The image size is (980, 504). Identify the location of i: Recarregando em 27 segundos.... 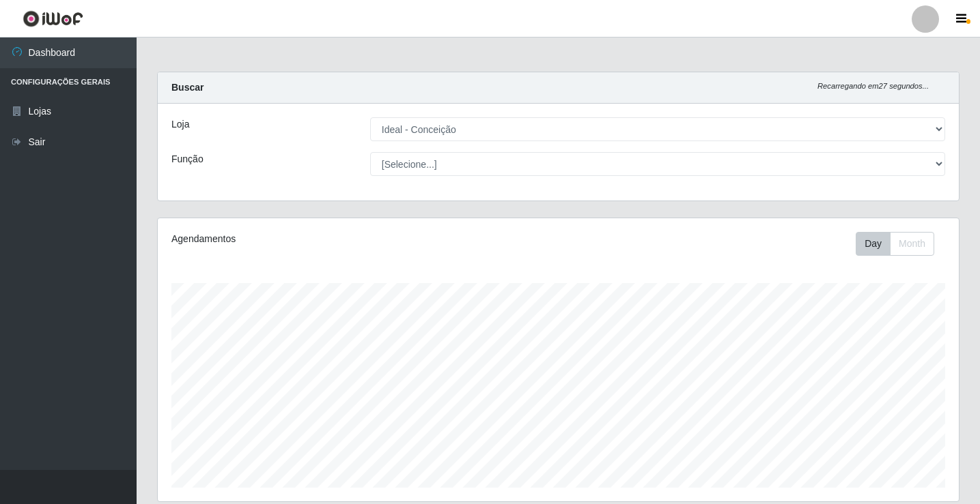
(872, 86).